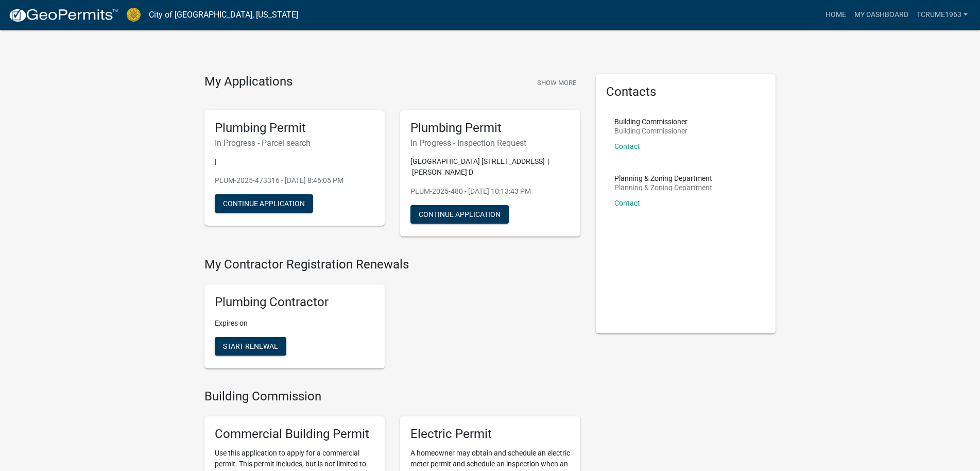 The width and height of the screenshot is (980, 471). Describe the element at coordinates (295, 143) in the screenshot. I see `h6: In Progress - Parcel search` at that location.